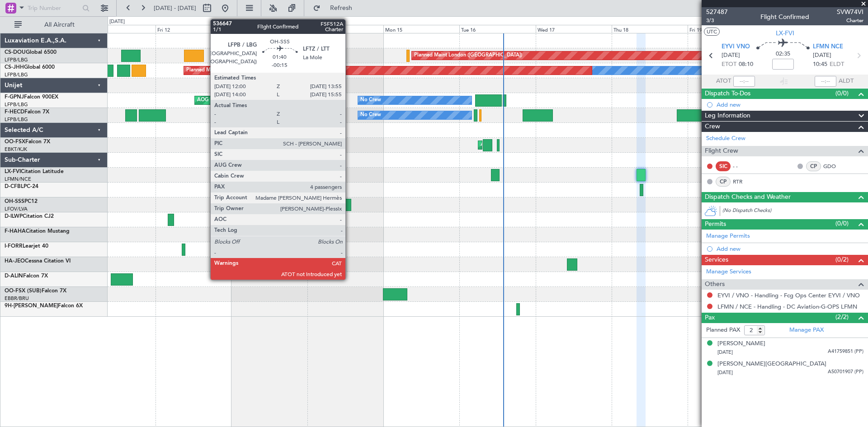 The width and height of the screenshot is (868, 427). Describe the element at coordinates (30, 67) in the screenshot. I see `a: CS-JHHGlobal 6000` at that location.